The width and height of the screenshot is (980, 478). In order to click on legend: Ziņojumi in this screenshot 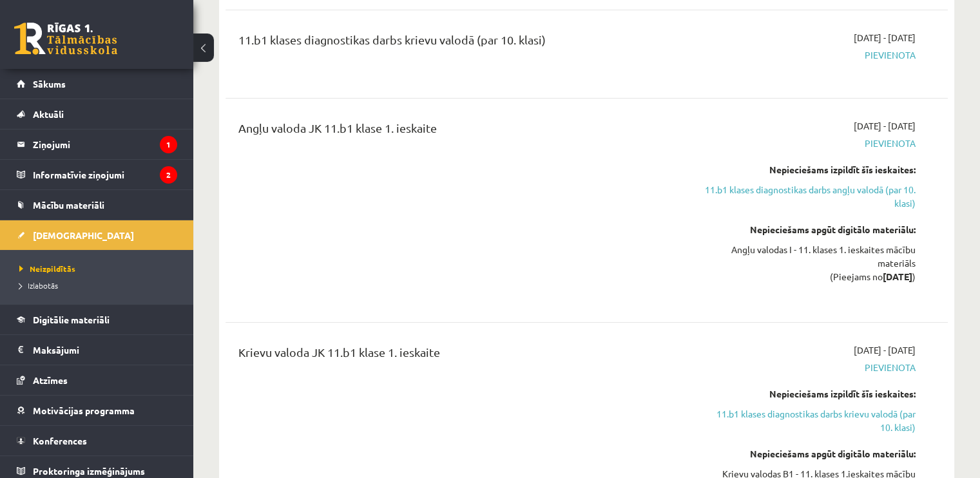, I will do `click(105, 145)`.